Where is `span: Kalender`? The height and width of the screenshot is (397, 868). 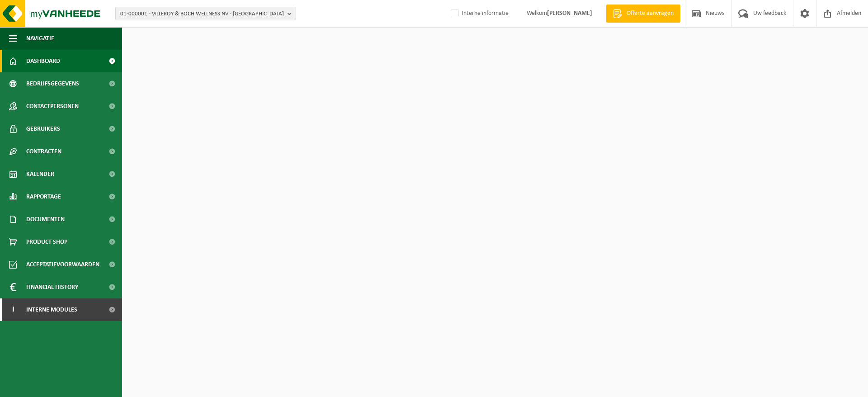 span: Kalender is located at coordinates (40, 174).